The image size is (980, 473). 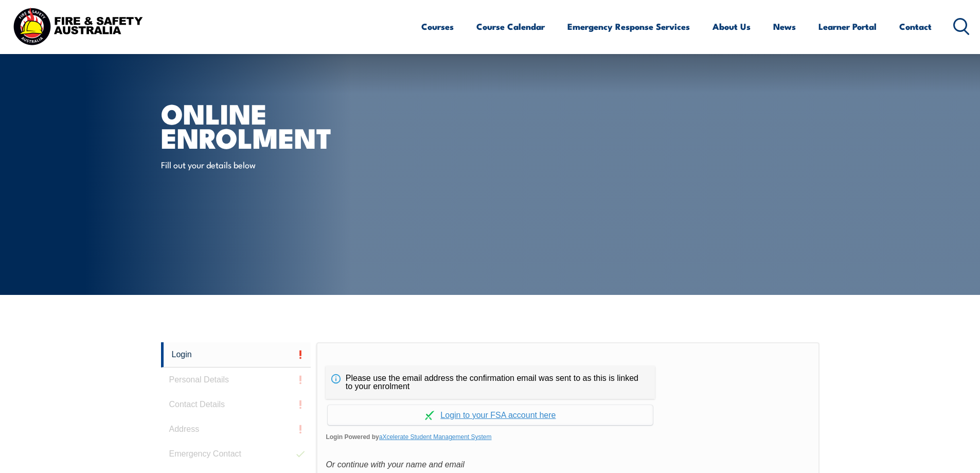 I want to click on h1: Online Enrolment, so click(x=288, y=124).